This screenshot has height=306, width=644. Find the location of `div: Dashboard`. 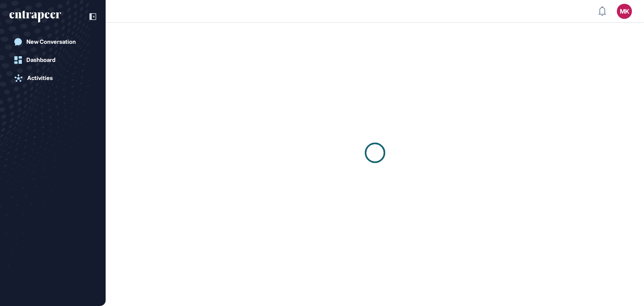

div: Dashboard is located at coordinates (41, 60).